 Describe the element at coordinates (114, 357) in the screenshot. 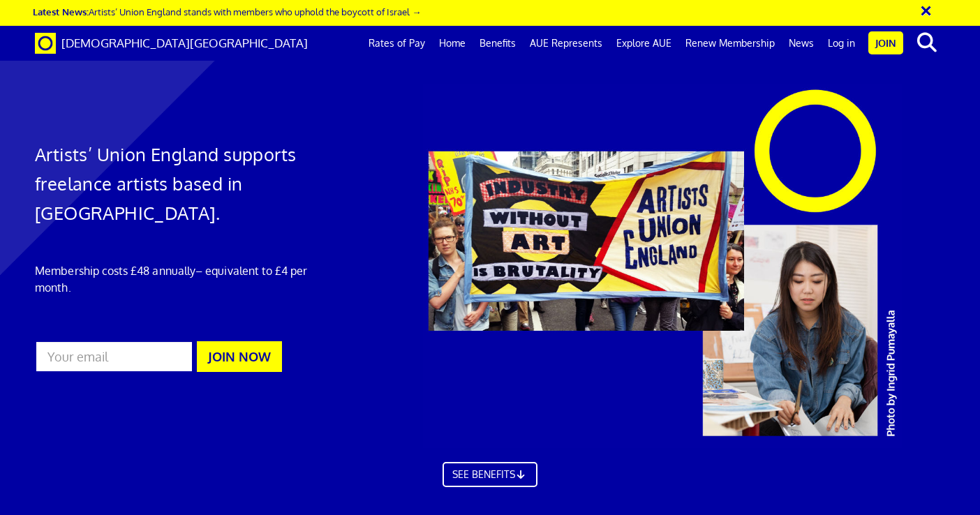

I see `input: Your email` at that location.